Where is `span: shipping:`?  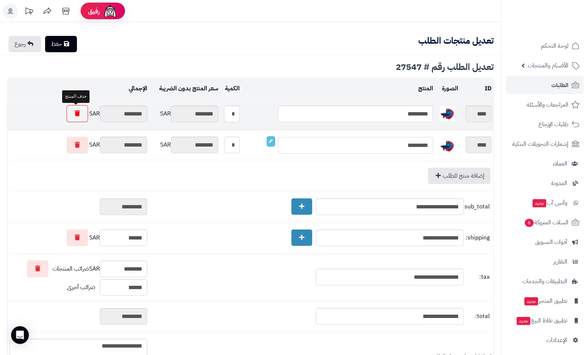 span: shipping: is located at coordinates (477, 237).